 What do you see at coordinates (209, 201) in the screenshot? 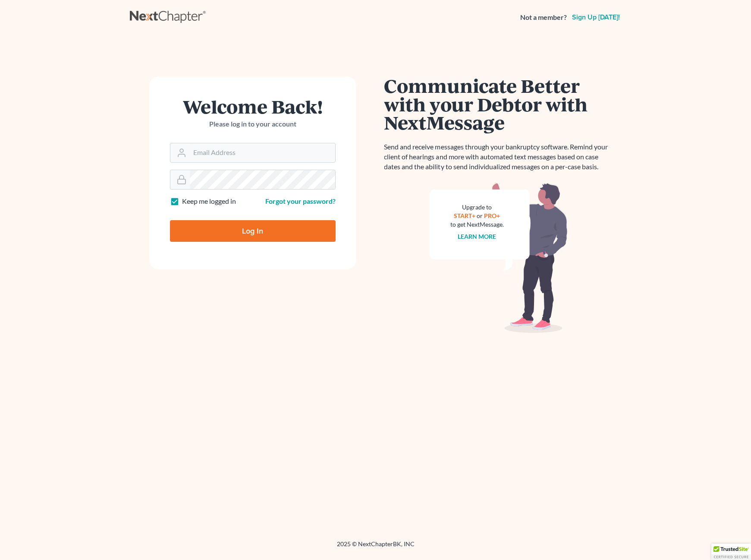
I see `label: Keep me logged in` at bounding box center [209, 201].